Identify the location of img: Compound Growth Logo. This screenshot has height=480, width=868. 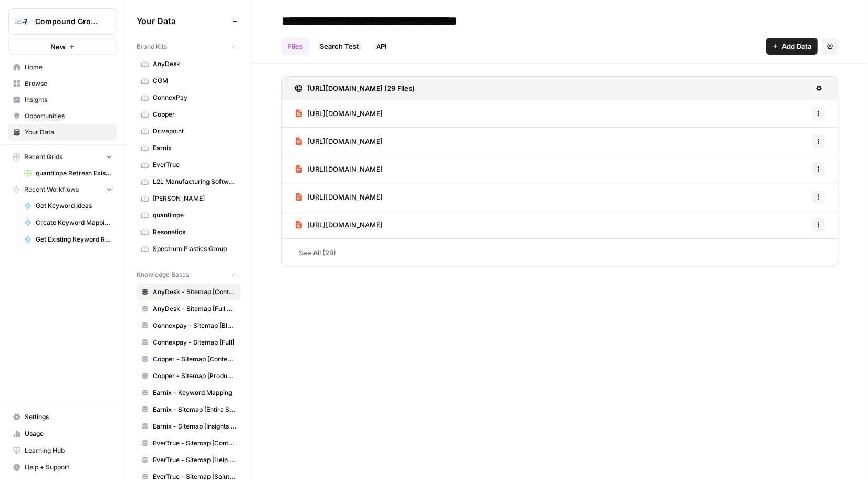
(21, 21).